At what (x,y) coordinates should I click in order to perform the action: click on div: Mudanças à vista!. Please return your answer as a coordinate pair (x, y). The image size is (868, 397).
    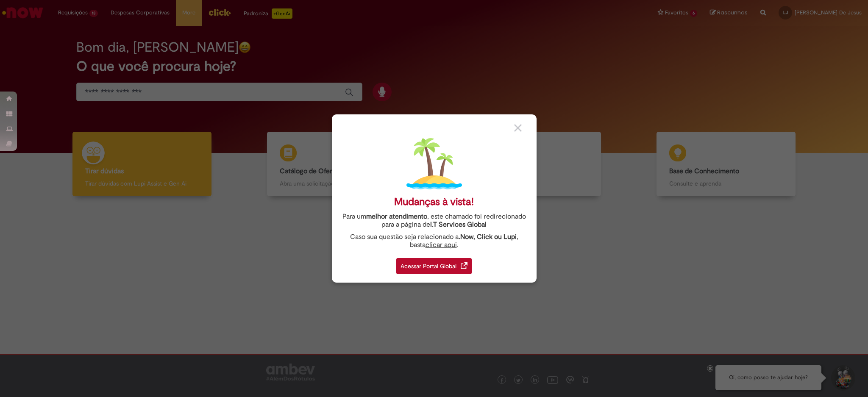
    Looking at the image, I should click on (434, 201).